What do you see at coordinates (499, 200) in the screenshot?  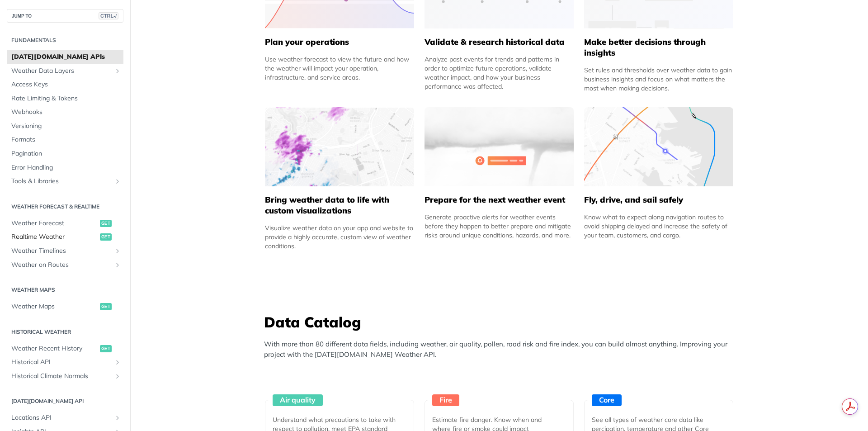 I see `h5: Prepare for the next weather event` at bounding box center [499, 200].